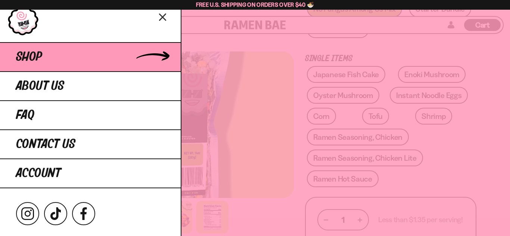  What do you see at coordinates (163, 16) in the screenshot?
I see `button: Close menu` at bounding box center [163, 16].